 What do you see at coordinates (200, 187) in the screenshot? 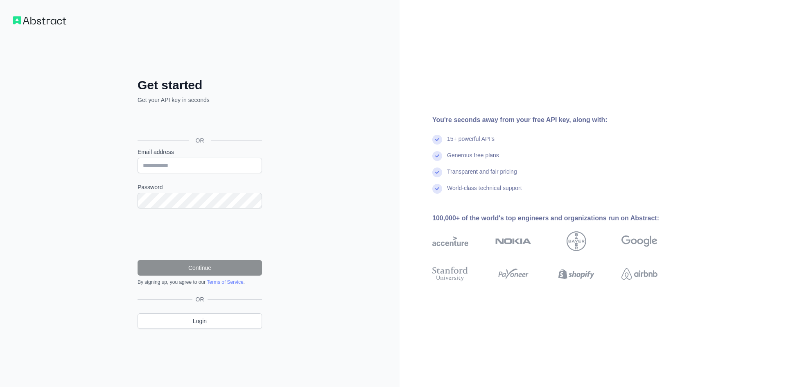
I see `label: Password` at bounding box center [200, 187].